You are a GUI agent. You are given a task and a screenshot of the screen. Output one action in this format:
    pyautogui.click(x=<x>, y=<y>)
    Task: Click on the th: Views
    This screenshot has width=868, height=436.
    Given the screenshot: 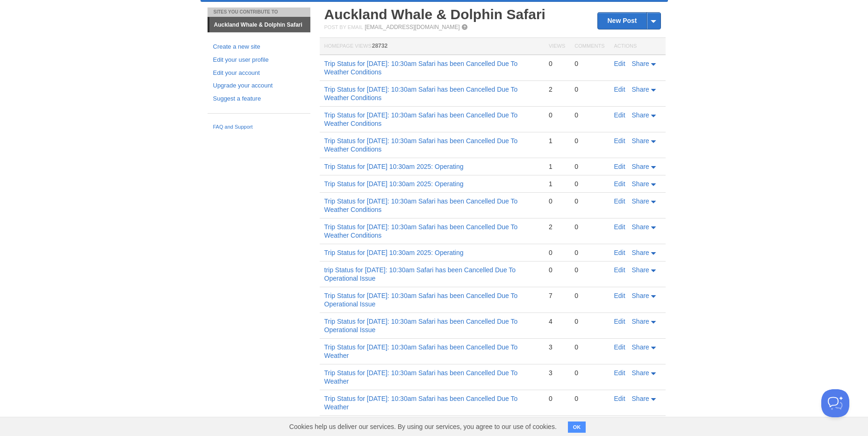 What is the action you would take?
    pyautogui.click(x=556, y=46)
    